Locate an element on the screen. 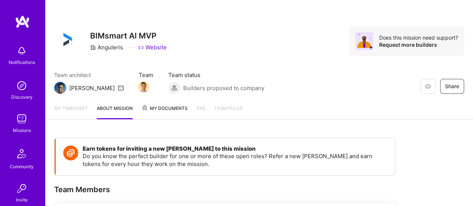 This screenshot has height=206, width=473. a: About Mission is located at coordinates (115, 112).